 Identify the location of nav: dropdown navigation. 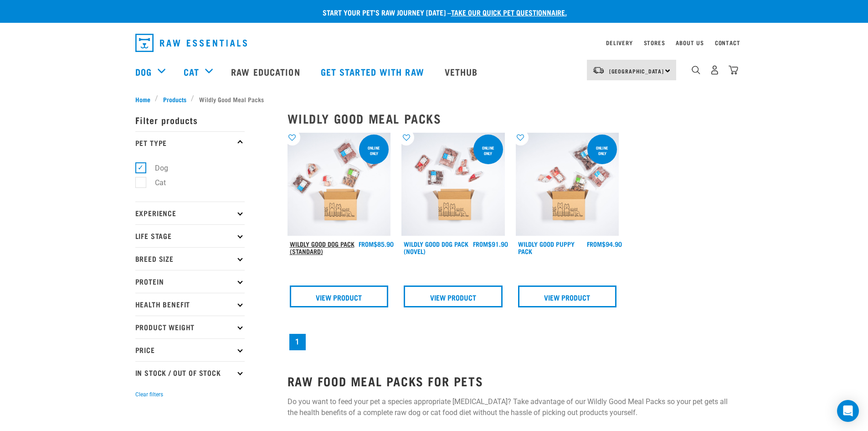
(434, 43).